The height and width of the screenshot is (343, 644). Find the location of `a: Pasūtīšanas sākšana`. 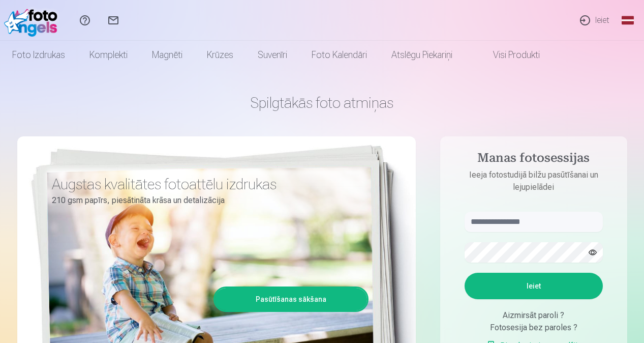

a: Pasūtīšanas sākšana is located at coordinates (291, 299).